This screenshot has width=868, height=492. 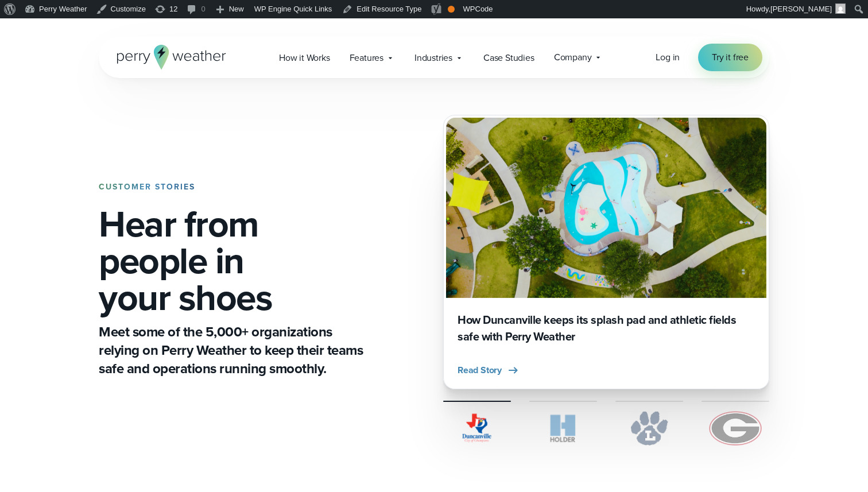 I want to click on a: How it Works, so click(x=305, y=58).